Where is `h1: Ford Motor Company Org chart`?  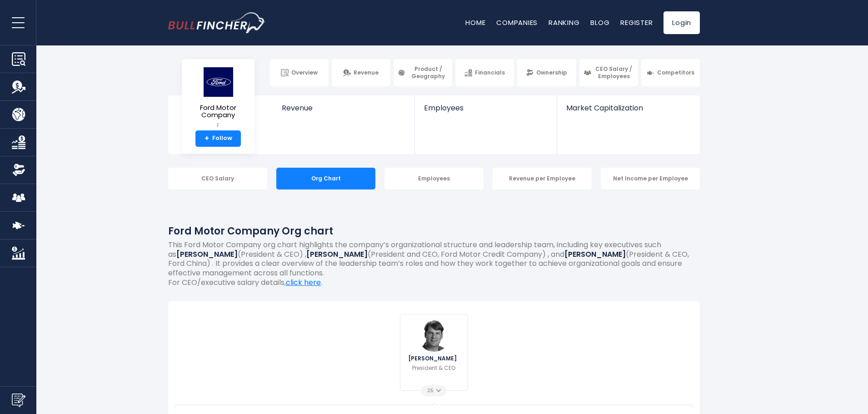
h1: Ford Motor Company Org chart is located at coordinates (434, 230).